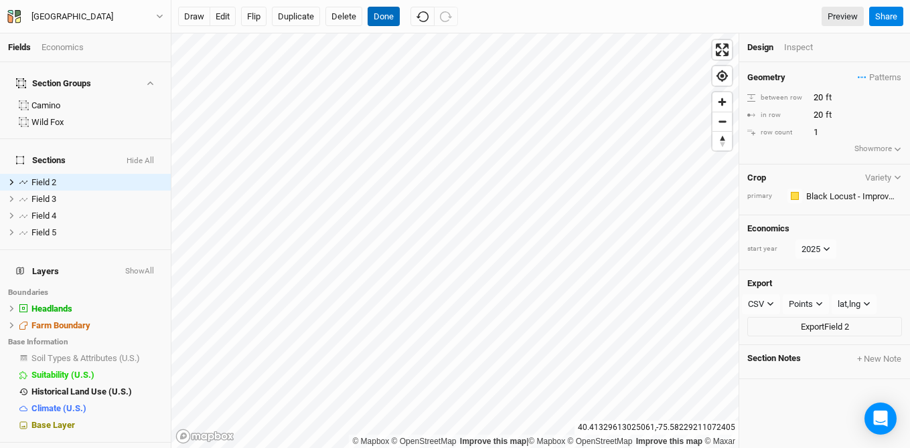 This screenshot has width=910, height=448. I want to click on button: Zoom out, so click(722, 121).